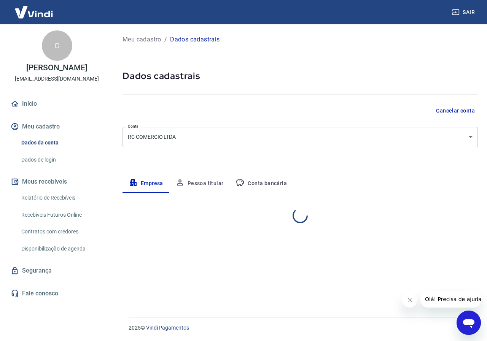 This screenshot has width=487, height=341. What do you see at coordinates (61, 160) in the screenshot?
I see `a: Dados de login` at bounding box center [61, 160].